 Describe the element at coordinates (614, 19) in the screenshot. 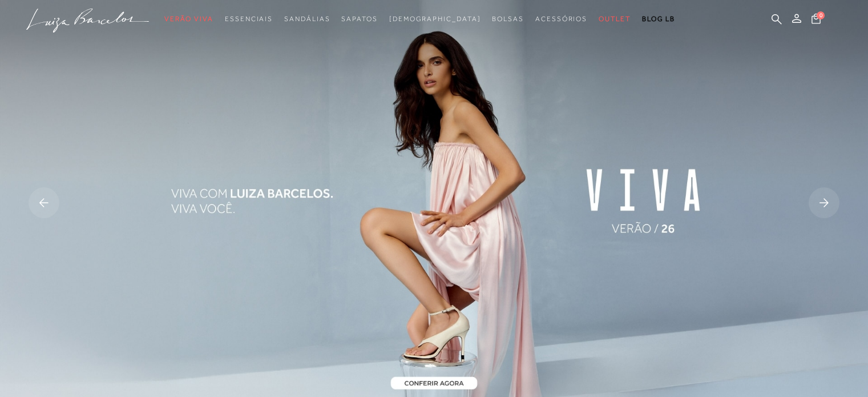

I see `span: Outlet` at that location.